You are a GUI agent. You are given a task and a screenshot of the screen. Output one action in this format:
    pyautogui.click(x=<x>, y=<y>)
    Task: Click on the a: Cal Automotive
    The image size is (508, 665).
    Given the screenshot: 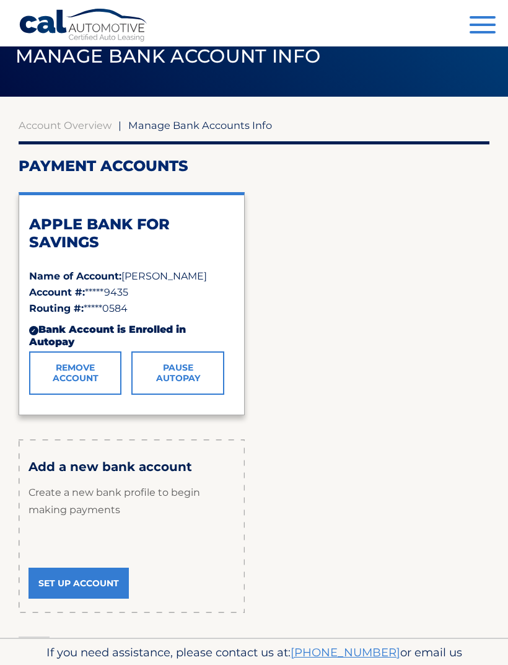 What is the action you would take?
    pyautogui.click(x=84, y=26)
    